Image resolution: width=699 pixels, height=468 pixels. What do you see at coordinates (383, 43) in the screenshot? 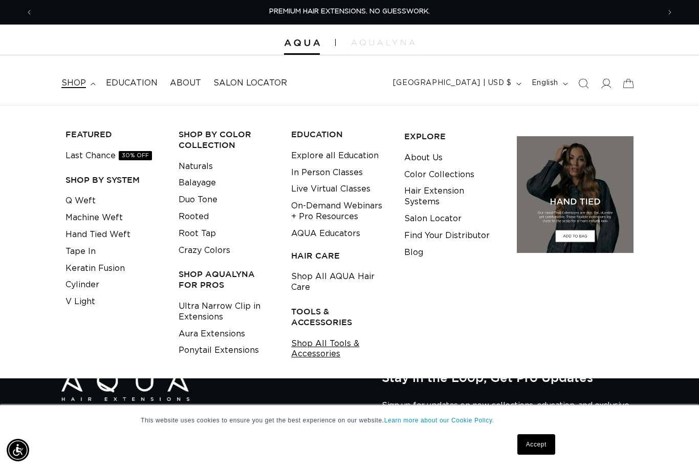
I see `img: aqualyna.com` at bounding box center [383, 43].